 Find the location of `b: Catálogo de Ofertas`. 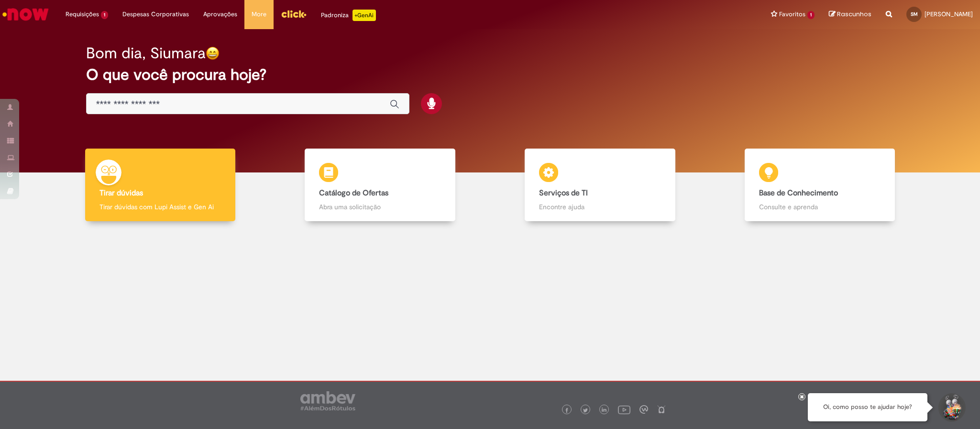

b: Catálogo de Ofertas is located at coordinates (353, 193).